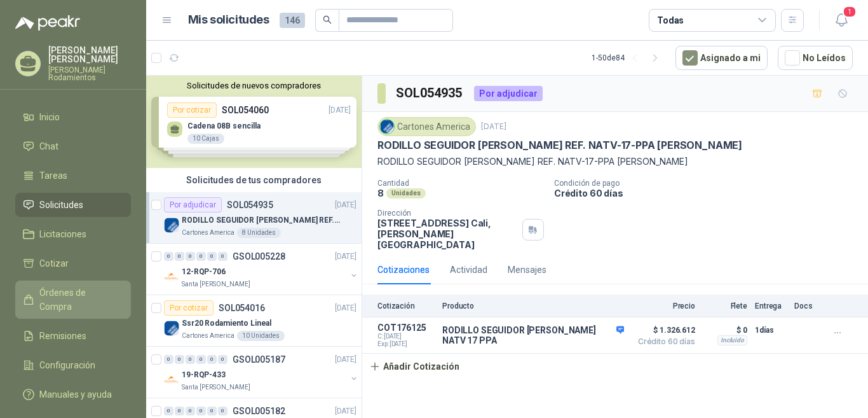 Image resolution: width=868 pixels, height=418 pixels. I want to click on span: search, so click(327, 20).